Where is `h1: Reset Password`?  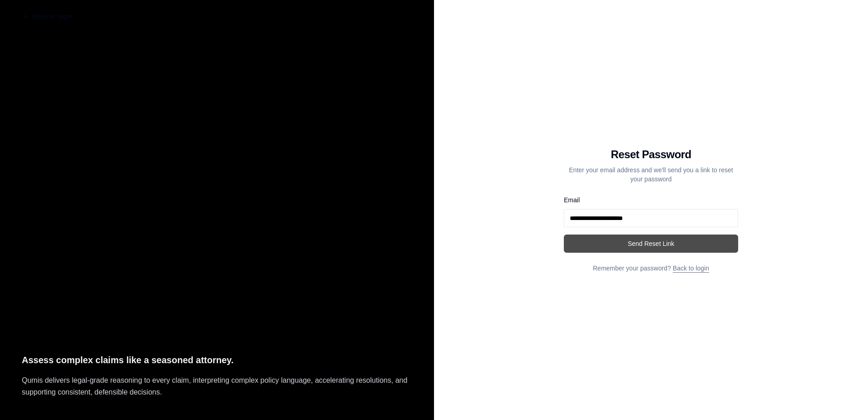
h1: Reset Password is located at coordinates (651, 154).